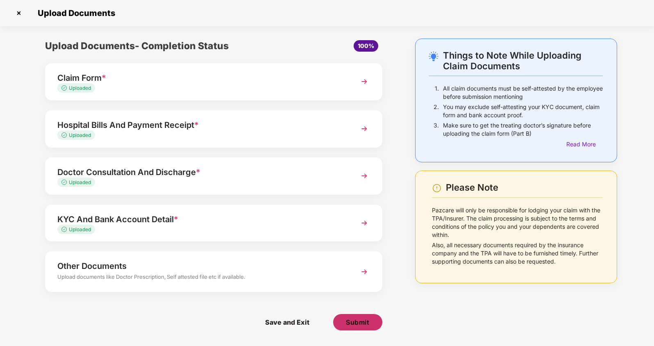  I want to click on div: Doctor Consultation And Discharge, so click(200, 172).